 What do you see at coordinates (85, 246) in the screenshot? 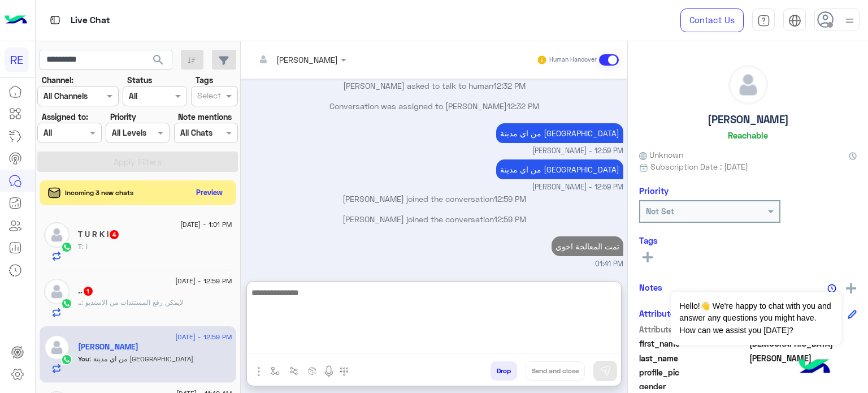
I see `span: ا` at bounding box center [85, 246].